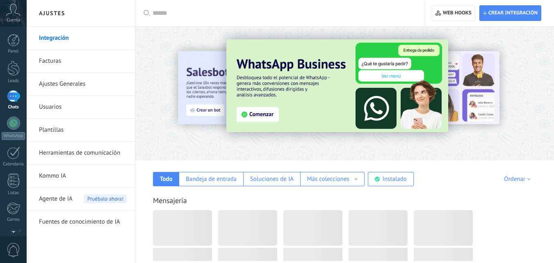  I want to click on div: Todo, so click(166, 179).